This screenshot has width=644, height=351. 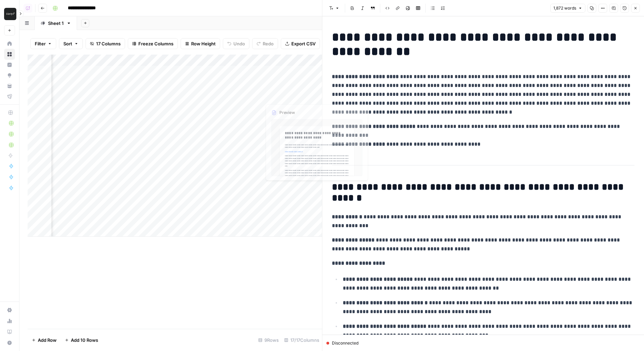 I want to click on button: 1,872 words, so click(x=568, y=8).